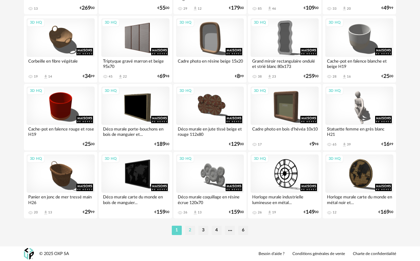  I want to click on div: 65, so click(335, 144).